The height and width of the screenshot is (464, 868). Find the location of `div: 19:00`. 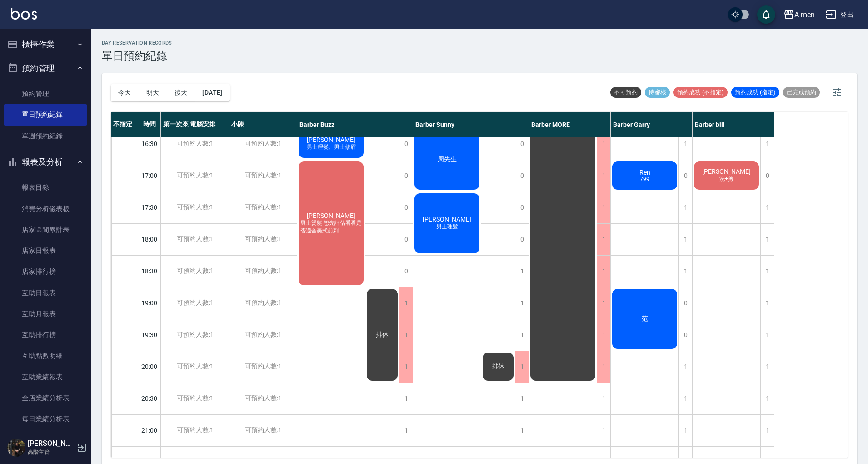

div: 19:00 is located at coordinates (150, 303).